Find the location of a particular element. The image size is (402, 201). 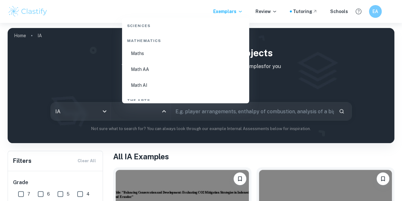

div: The Arts is located at coordinates (186, 99).